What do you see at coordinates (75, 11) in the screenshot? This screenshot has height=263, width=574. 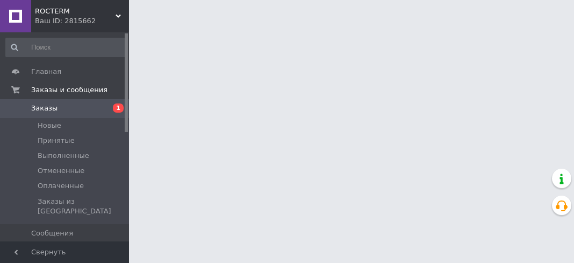 I see `span: ROCTERM` at bounding box center [75, 11].